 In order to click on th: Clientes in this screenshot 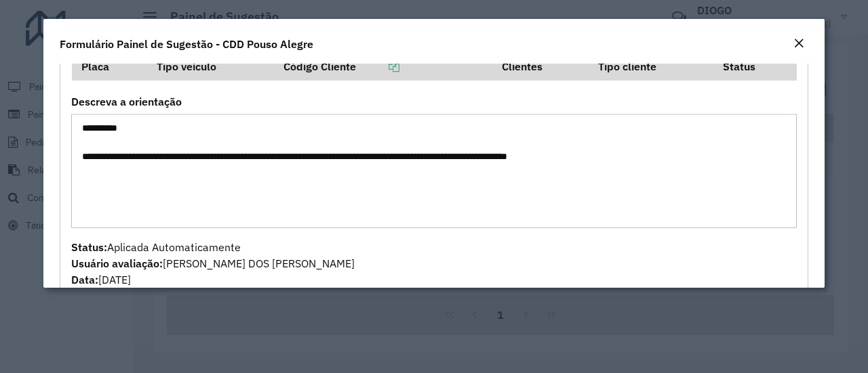, I will do `click(541, 65)`.